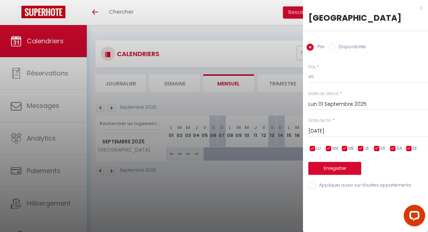  What do you see at coordinates (335, 168) in the screenshot?
I see `button: Enregistrer` at bounding box center [335, 168].